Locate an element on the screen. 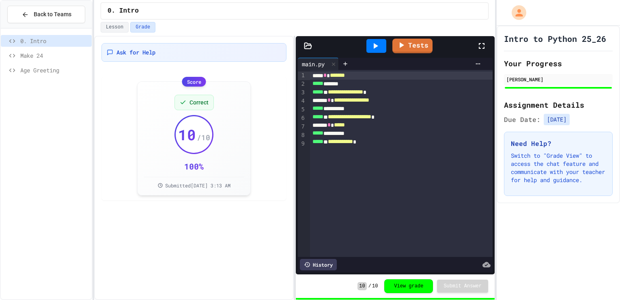 This screenshot has width=620, height=300. h2: Assignment Details is located at coordinates (559, 105).